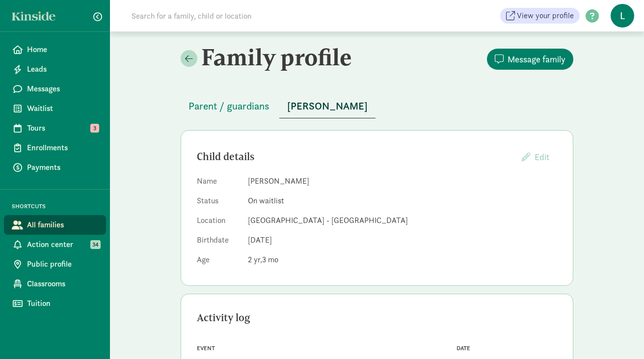 This screenshot has height=359, width=644. I want to click on a: View your profile, so click(540, 16).